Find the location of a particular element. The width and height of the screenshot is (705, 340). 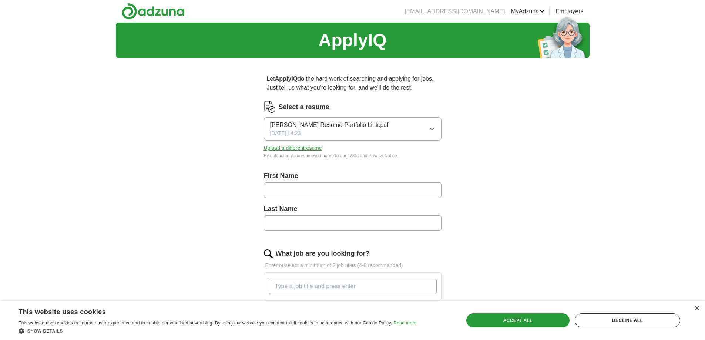

img: CV Icon is located at coordinates (270, 107).